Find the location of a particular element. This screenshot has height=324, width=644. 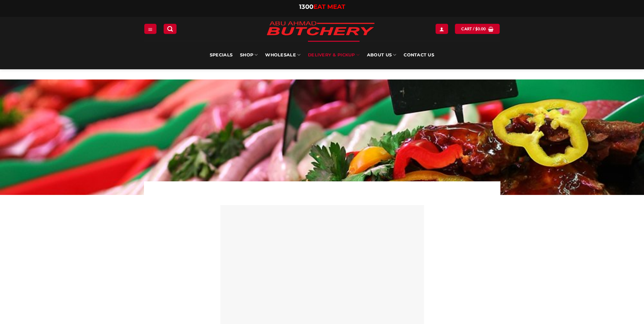

a: Login is located at coordinates (442, 28).